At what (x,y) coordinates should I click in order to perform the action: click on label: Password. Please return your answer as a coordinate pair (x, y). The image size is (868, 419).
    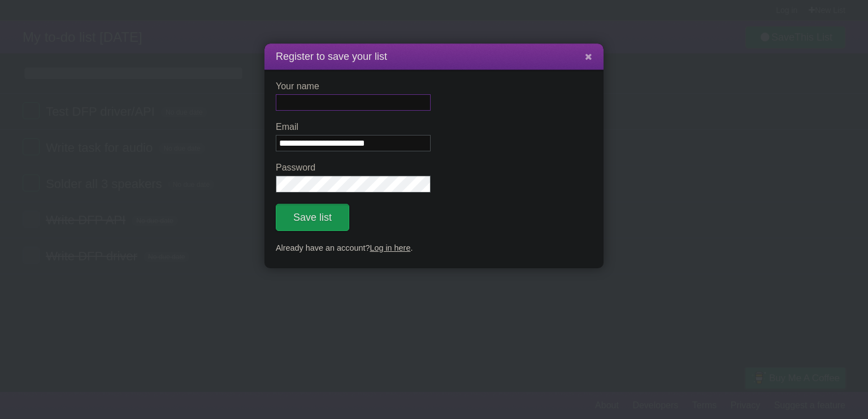
    Looking at the image, I should click on (353, 168).